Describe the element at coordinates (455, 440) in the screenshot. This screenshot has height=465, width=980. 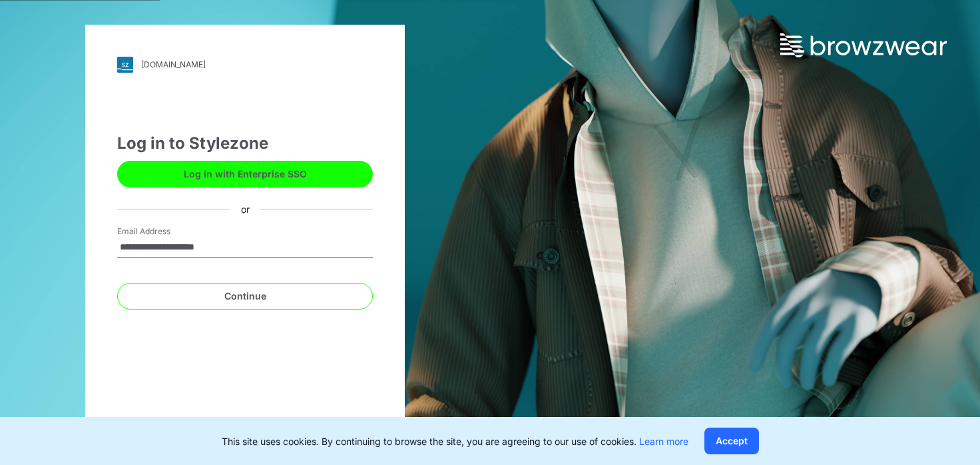
I see `p: This site uses cookies. By continuing to browse the site, you are agreeing to our use of cookies.` at that location.